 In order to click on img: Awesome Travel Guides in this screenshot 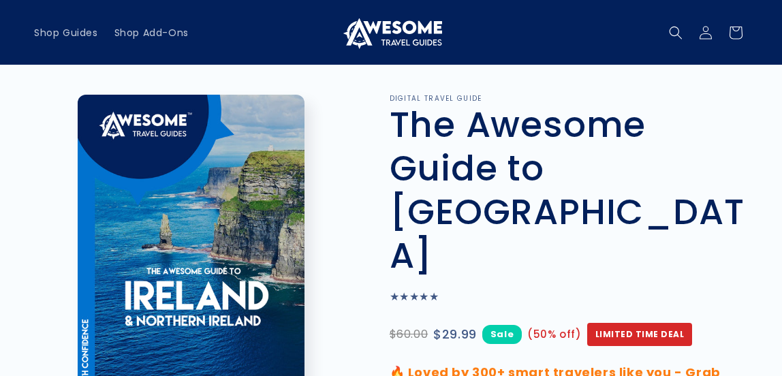, I will do `click(391, 33)`.